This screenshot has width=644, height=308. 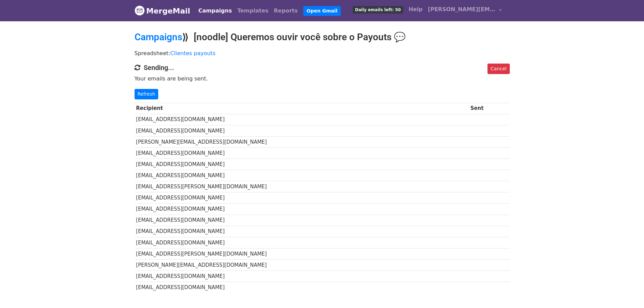 What do you see at coordinates (489, 108) in the screenshot?
I see `th: Sent` at bounding box center [489, 108].